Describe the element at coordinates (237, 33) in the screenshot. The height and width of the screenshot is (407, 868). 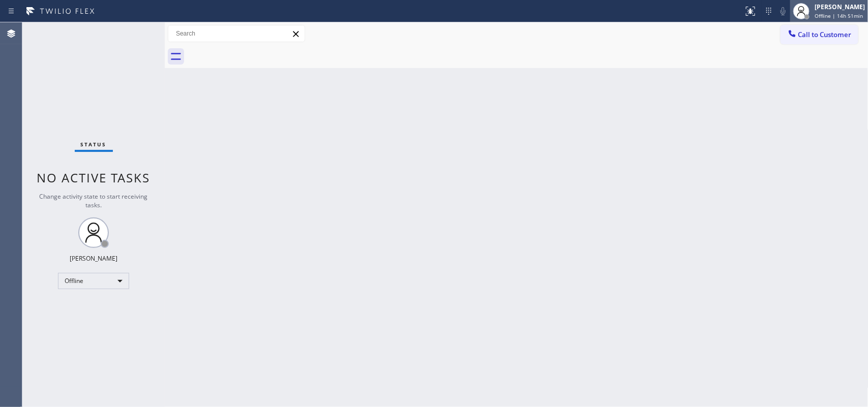
I see `input: Search` at that location.